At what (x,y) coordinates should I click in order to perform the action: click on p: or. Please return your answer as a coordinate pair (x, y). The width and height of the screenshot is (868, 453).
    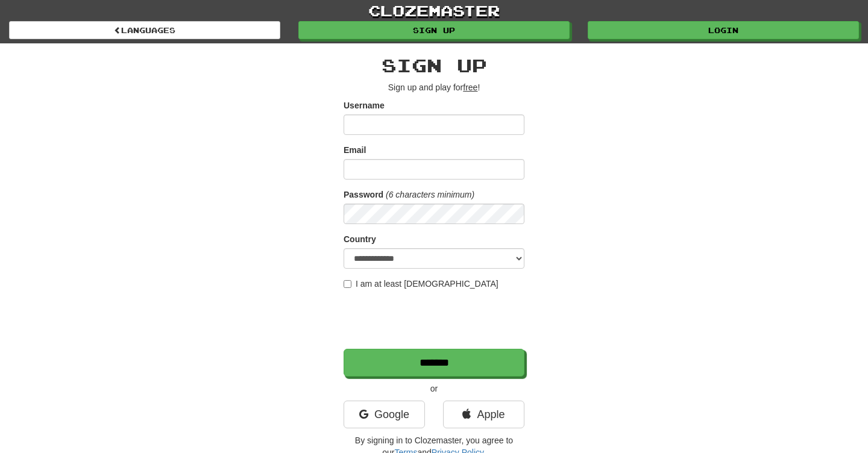
    Looking at the image, I should click on (434, 389).